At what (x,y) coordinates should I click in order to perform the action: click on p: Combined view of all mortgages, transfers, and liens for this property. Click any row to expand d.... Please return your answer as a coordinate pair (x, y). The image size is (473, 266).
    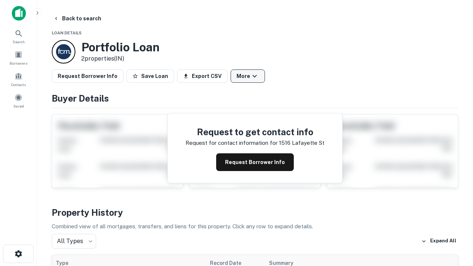
    Looking at the image, I should click on (255, 227).